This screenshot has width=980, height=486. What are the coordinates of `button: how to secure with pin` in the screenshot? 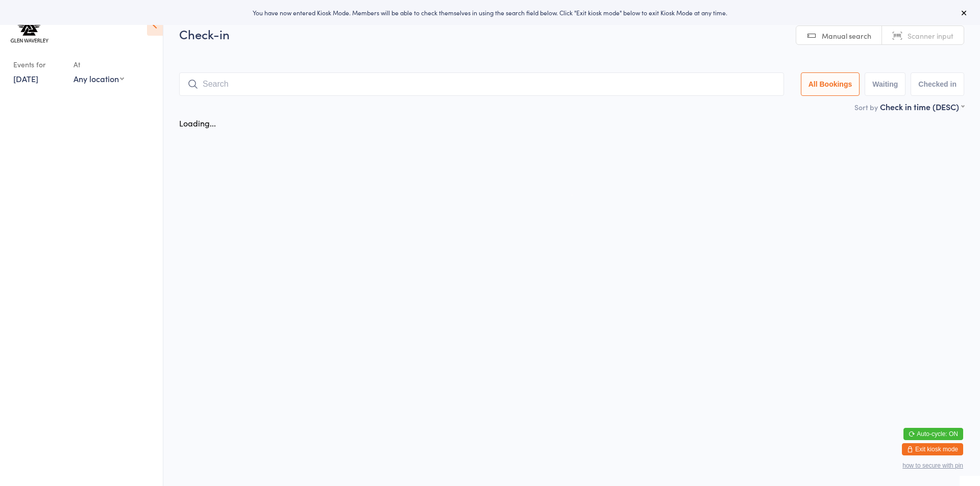 It's located at (932, 465).